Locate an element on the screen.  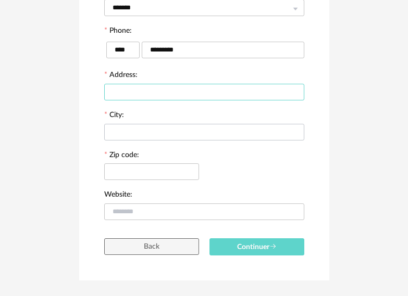
span: Continuer is located at coordinates (257, 247).